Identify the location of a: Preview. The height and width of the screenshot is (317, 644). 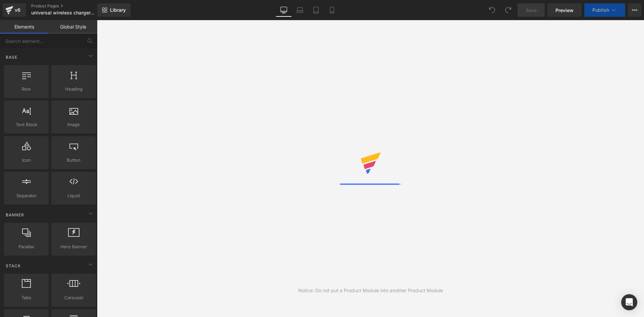
(564, 10).